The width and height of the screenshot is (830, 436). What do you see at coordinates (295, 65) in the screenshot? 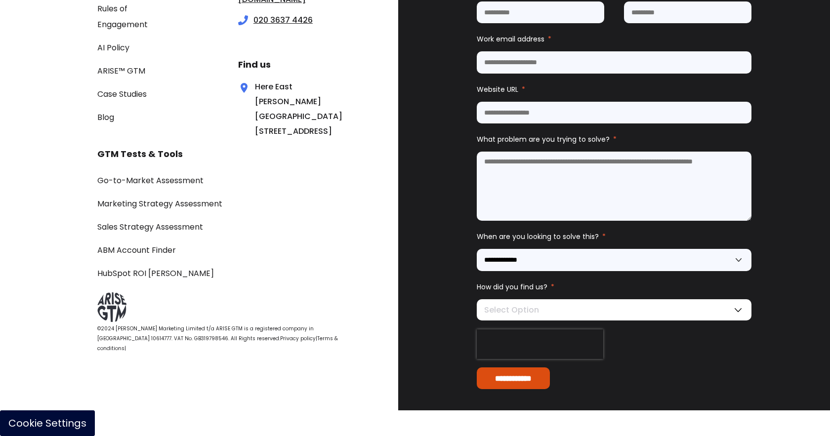
I see `h3: Find us` at bounding box center [295, 65].